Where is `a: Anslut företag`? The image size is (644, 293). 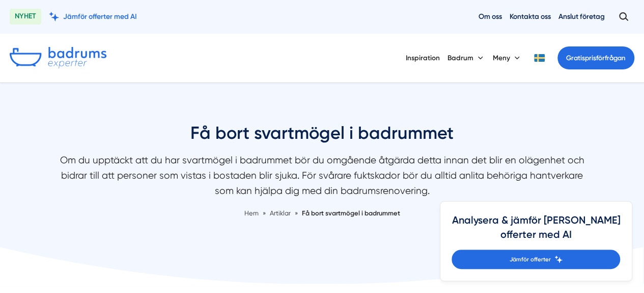
a: Anslut företag is located at coordinates (582, 17).